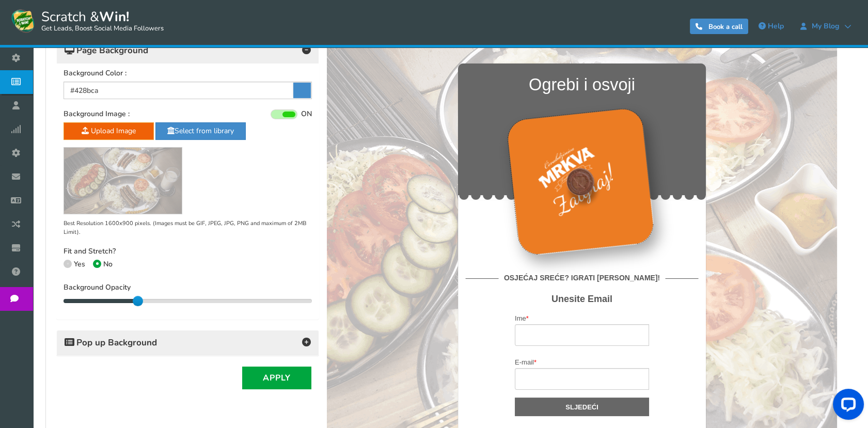 This screenshot has width=868, height=428. What do you see at coordinates (187, 343) in the screenshot?
I see `h4: Pop up Background` at bounding box center [187, 343].